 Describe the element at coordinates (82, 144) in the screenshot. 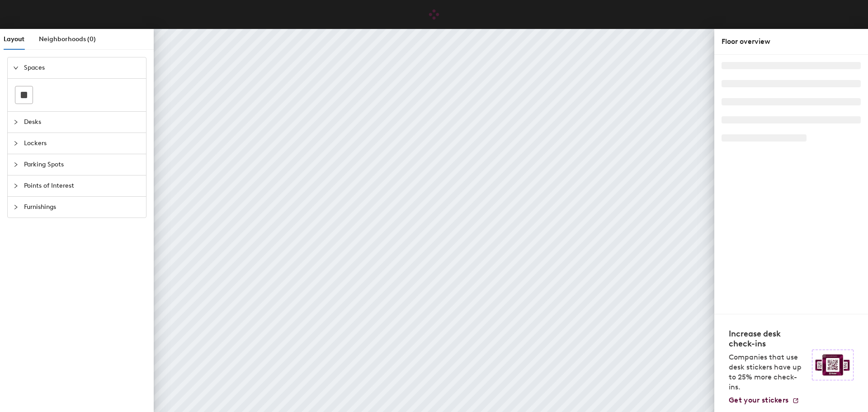

I see `span: Lockers` at that location.